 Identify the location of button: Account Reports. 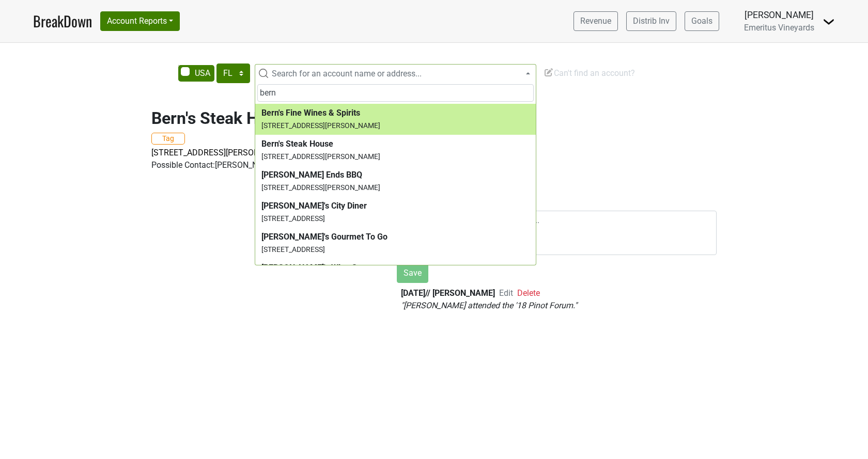
(140, 21).